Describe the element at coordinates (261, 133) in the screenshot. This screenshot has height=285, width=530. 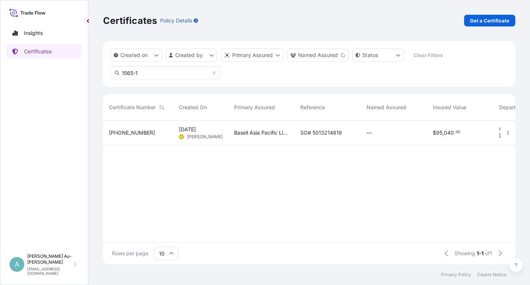
I see `span: Basell Asia Pacific Limited` at that location.